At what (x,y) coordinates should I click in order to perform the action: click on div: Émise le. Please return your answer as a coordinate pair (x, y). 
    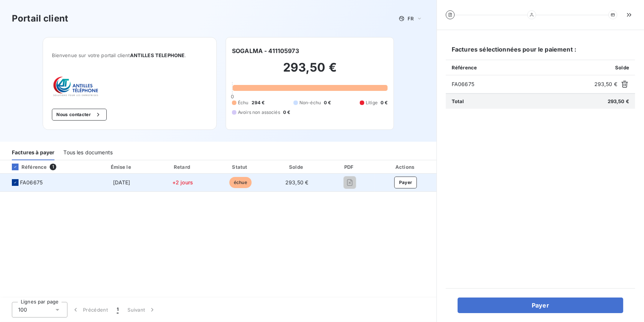
    Looking at the image, I should click on (122, 167).